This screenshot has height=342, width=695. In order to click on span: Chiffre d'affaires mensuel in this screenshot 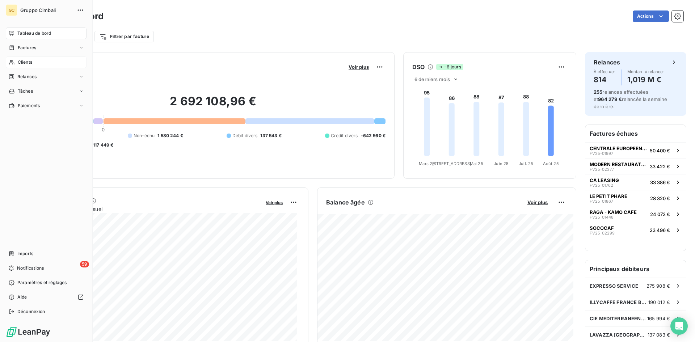, I will do `click(151, 209)`.